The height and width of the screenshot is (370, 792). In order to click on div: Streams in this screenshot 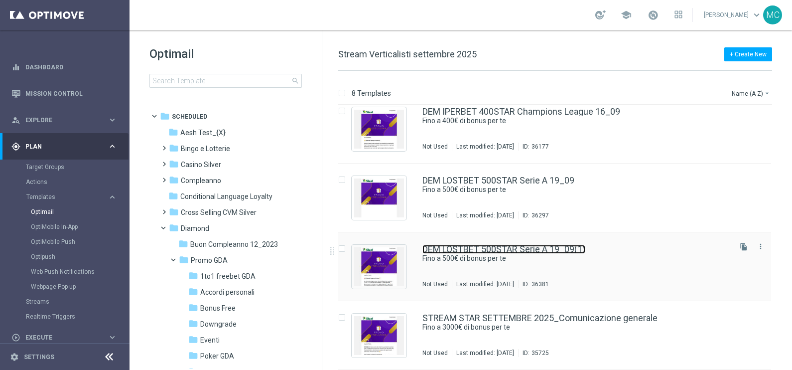, I will do `click(77, 301)`.